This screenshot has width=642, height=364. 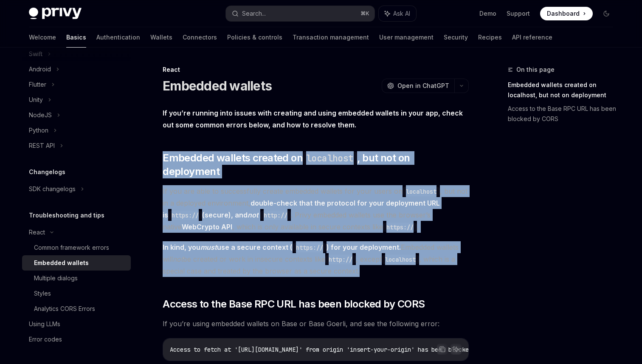 What do you see at coordinates (532, 38) in the screenshot?
I see `a: API reference` at bounding box center [532, 38].